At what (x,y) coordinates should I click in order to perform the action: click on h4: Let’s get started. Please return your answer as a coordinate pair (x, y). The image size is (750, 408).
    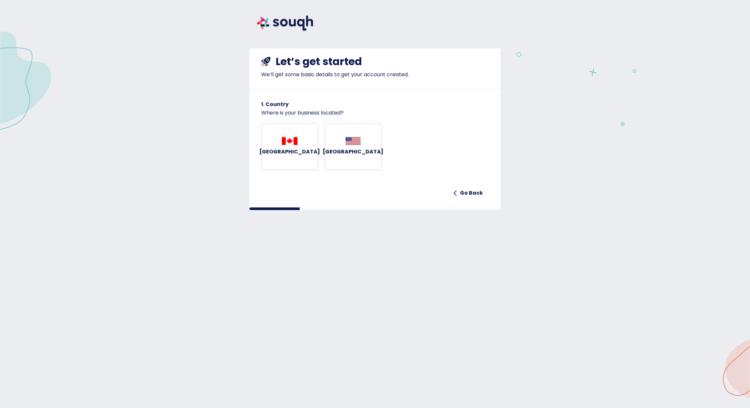
    Looking at the image, I should click on (319, 61).